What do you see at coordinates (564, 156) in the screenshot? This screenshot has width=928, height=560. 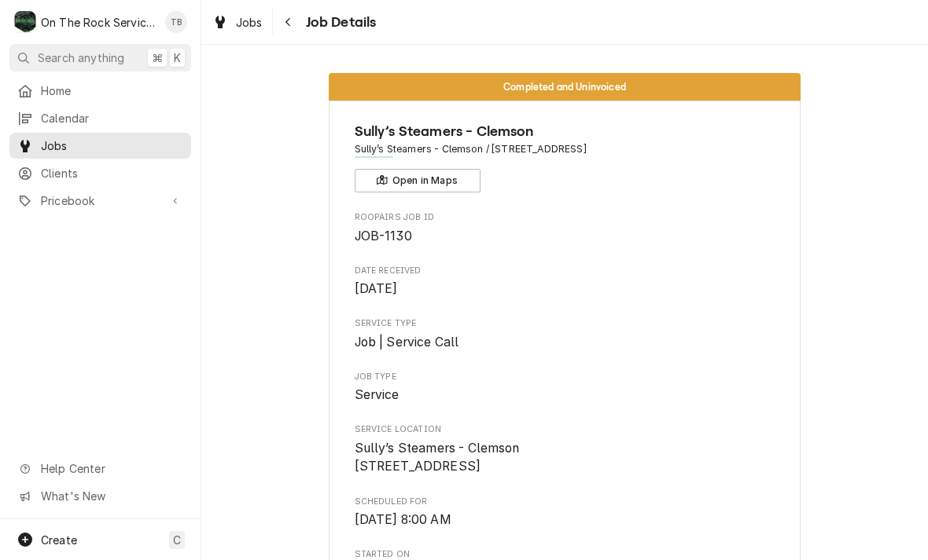 I see `div: Client Information` at bounding box center [564, 156].